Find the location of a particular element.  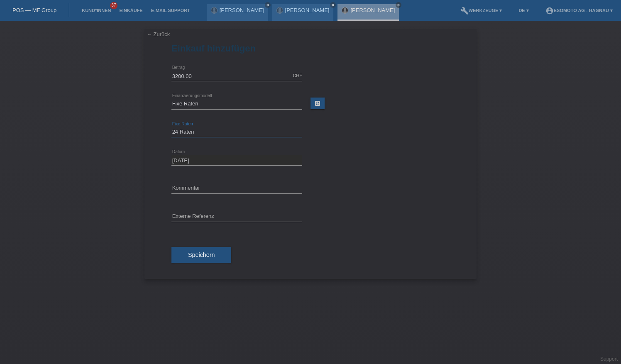

button: Speichern is located at coordinates (201, 255).